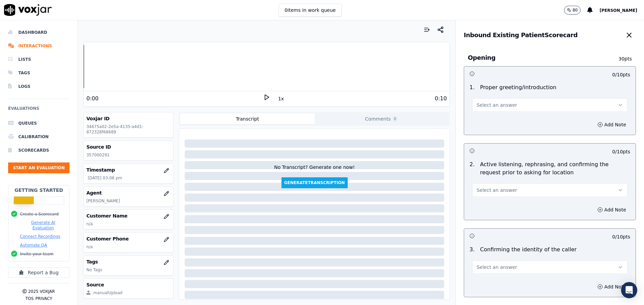 The width and height of the screenshot is (644, 305). I want to click on li: Scorecards, so click(39, 151).